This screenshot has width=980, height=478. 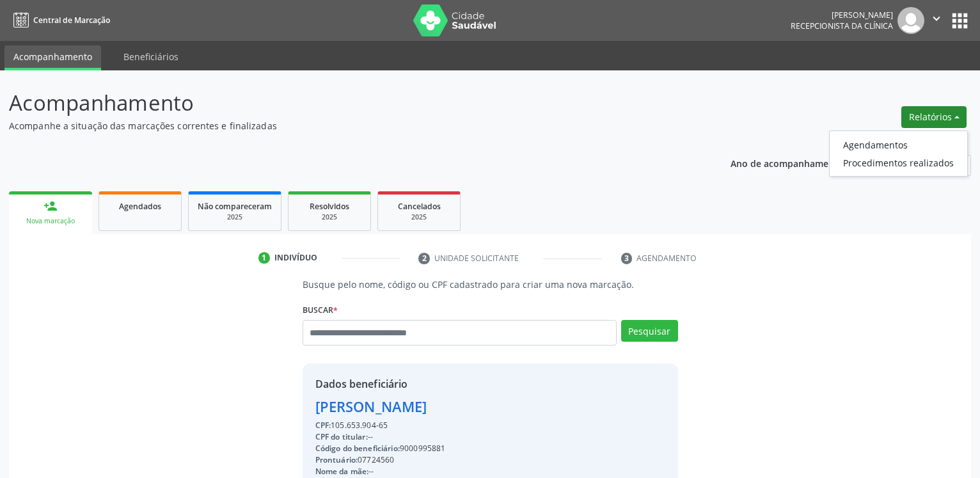 I want to click on span: Não compareceram, so click(x=235, y=206).